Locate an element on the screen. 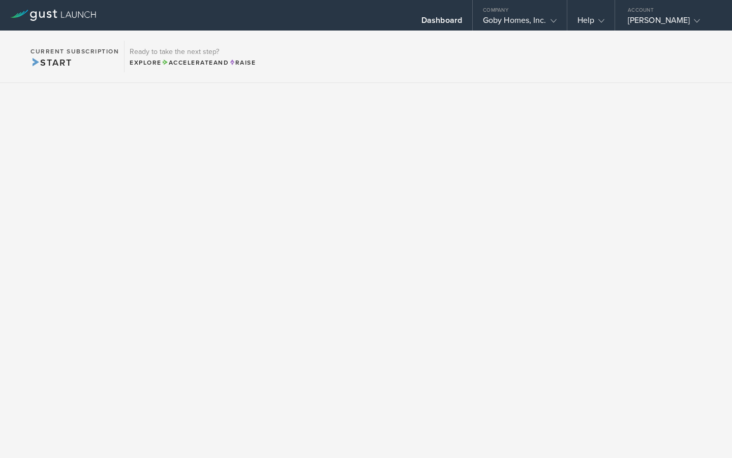 The width and height of the screenshot is (732, 458). div: Goby Homes, Inc. is located at coordinates (520, 23).